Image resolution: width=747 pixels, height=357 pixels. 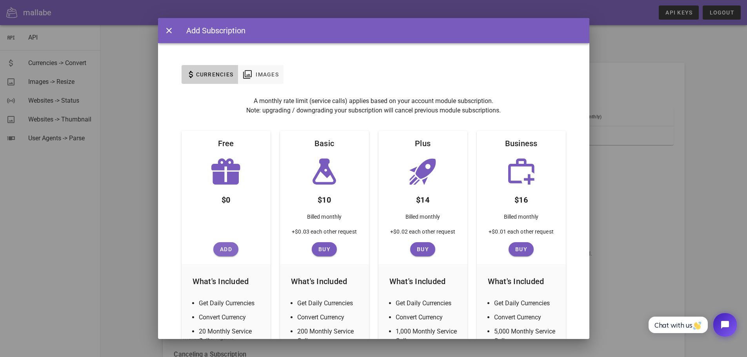 What do you see at coordinates (427, 336) in the screenshot?
I see `li: 1,000 Monthly Service Calls` at bounding box center [427, 336].